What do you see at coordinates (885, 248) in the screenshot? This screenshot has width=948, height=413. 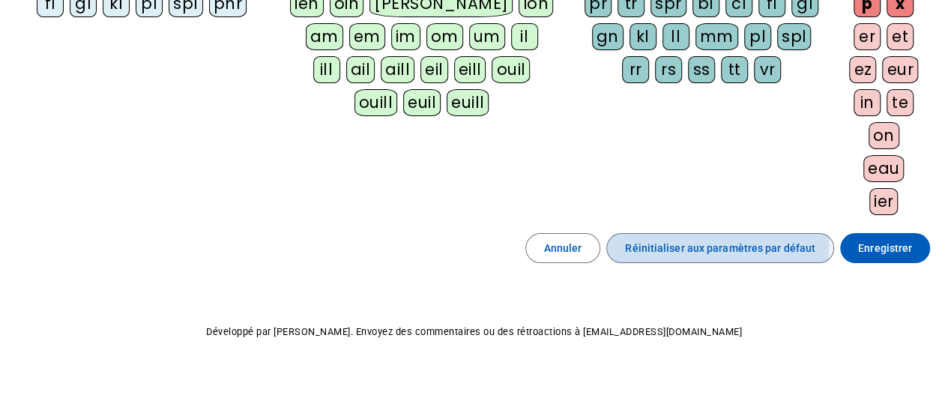 I see `button: Enregistrer` at bounding box center [885, 248].